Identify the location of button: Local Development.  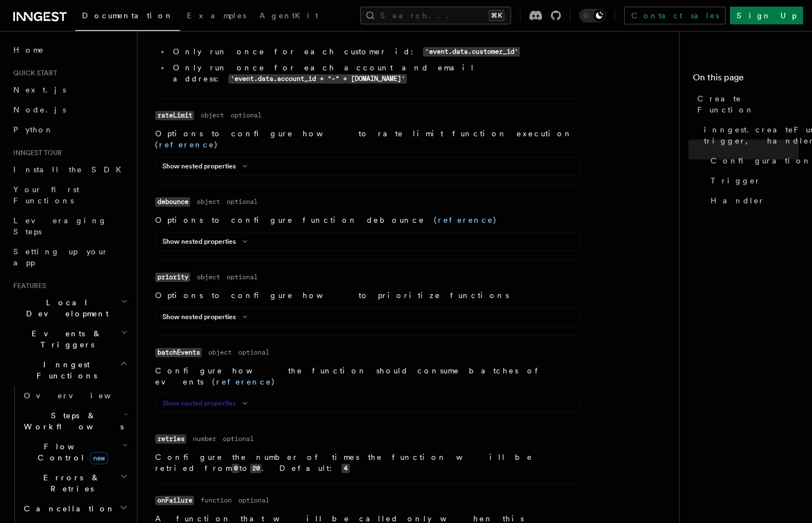
(69, 309).